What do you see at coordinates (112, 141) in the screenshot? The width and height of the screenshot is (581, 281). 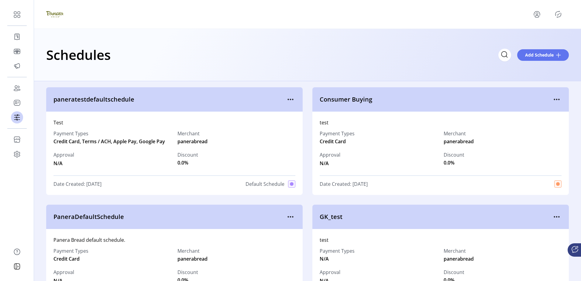 I see `span: Credit Card, Terms / ACH, Apple Pay, Google Pay` at bounding box center [112, 141].